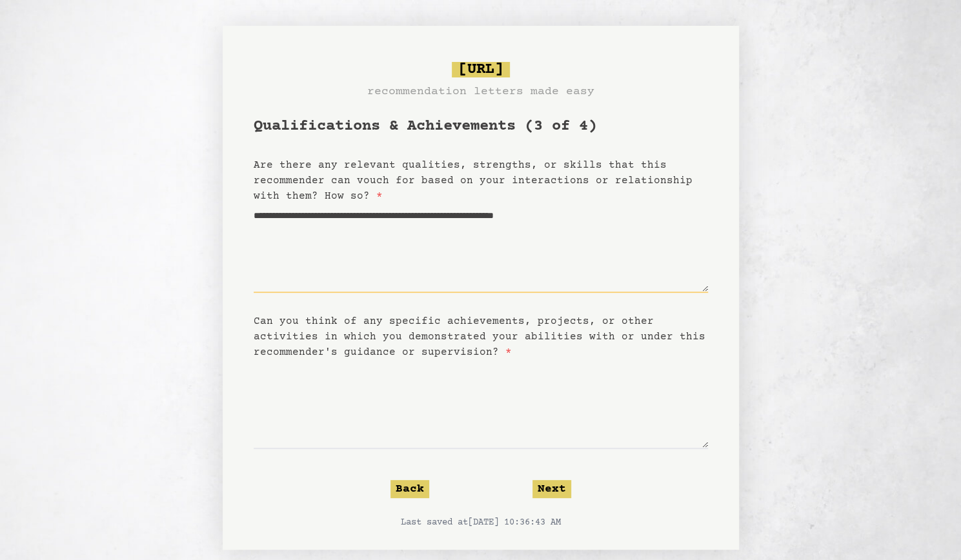  Describe the element at coordinates (480, 337) in the screenshot. I see `label: Can you think of any specific achievements, projects, or other activities in which you demonstrat...` at that location.